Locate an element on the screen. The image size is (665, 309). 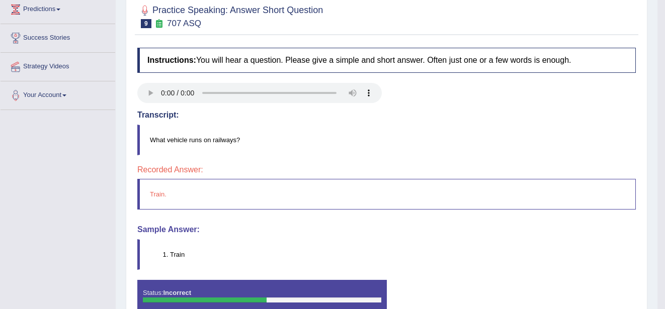
blockquote: What vehicle runs on railways? is located at coordinates (386, 140).